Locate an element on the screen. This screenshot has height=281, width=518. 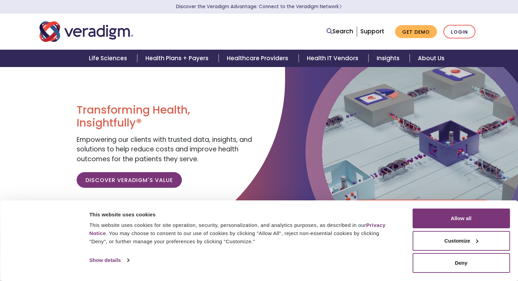
span: Empowering our clients with trusted data, insights, and solutions to help reduce costs and improv... is located at coordinates (164, 149).